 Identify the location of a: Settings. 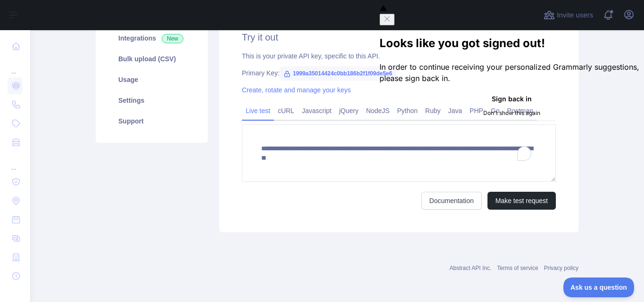
(152, 101).